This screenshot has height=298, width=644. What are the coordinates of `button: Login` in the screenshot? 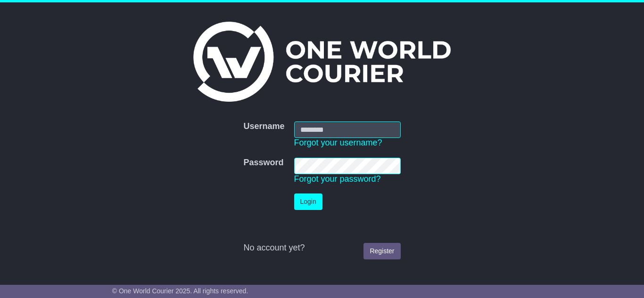 It's located at (308, 201).